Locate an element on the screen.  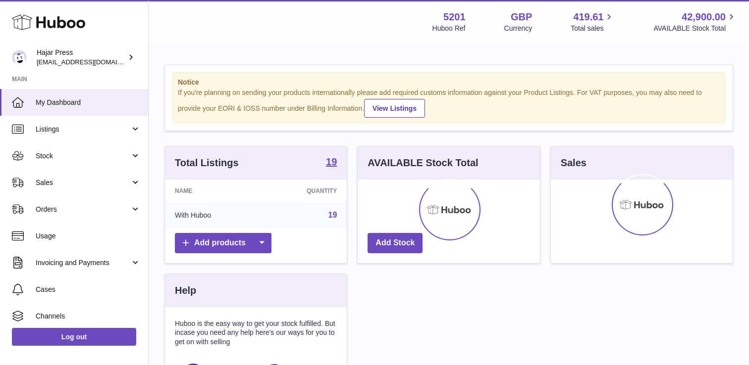
span: Stock is located at coordinates (83, 156).